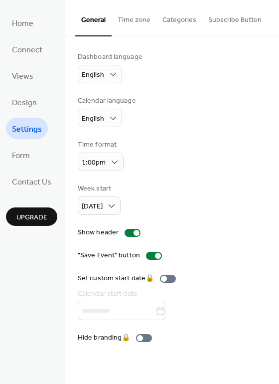  Describe the element at coordinates (24, 102) in the screenshot. I see `a: Design` at that location.